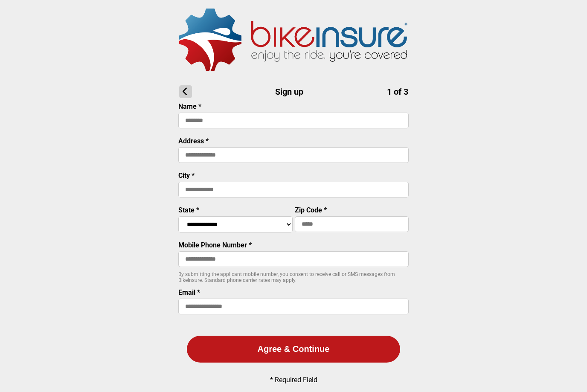 The width and height of the screenshot is (587, 392). What do you see at coordinates (311, 210) in the screenshot?
I see `label: Zip Code *` at bounding box center [311, 210].